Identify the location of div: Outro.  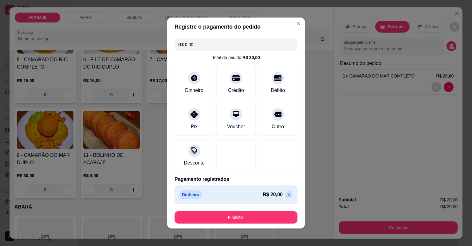
(278, 127).